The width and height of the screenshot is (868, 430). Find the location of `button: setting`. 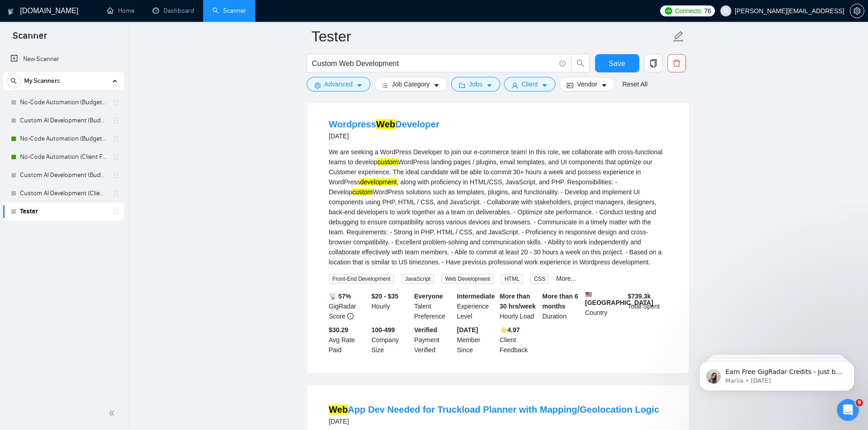

button: setting is located at coordinates (857, 11).